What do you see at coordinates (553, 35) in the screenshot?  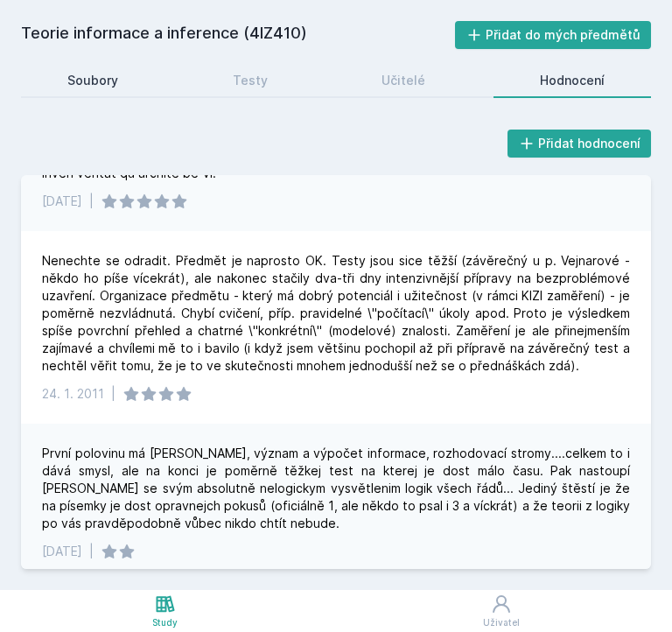 I see `button: Přidat do mých předmětů` at bounding box center [553, 35].